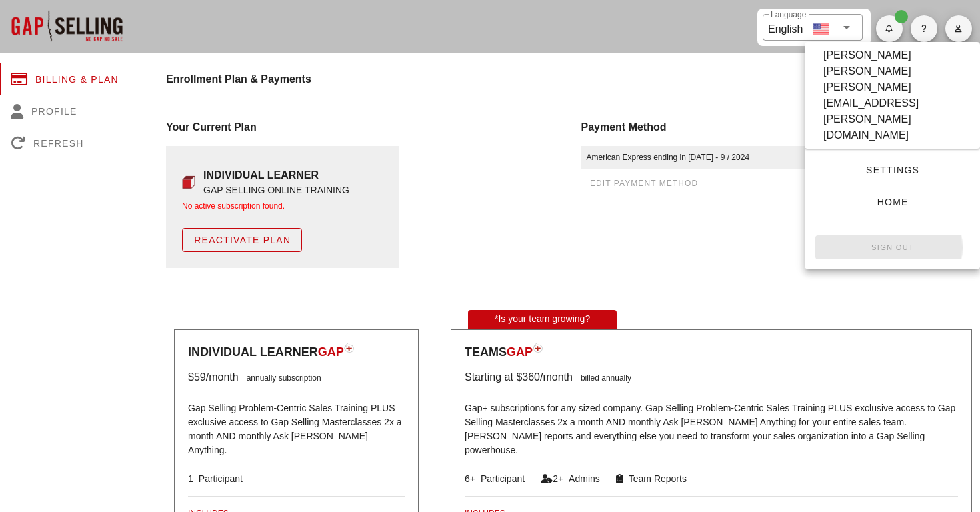 The width and height of the screenshot is (980, 512). Describe the element at coordinates (892, 248) in the screenshot. I see `small: Sign Out` at that location.